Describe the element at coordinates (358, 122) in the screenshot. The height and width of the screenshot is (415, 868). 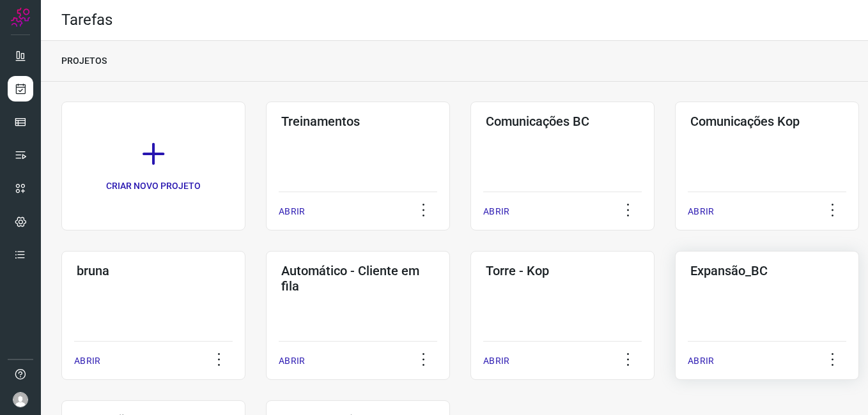
I see `h3: Treinamentos` at that location.